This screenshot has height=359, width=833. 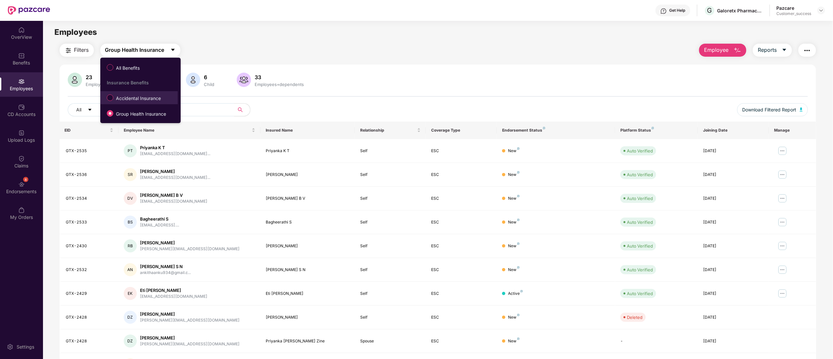 What do you see at coordinates (128, 68) in the screenshot?
I see `span: All Benefits` at bounding box center [128, 68].